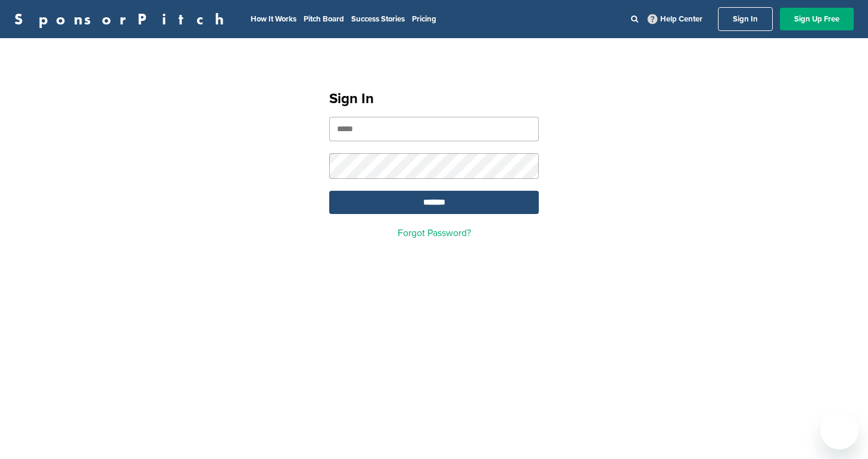 The width and height of the screenshot is (868, 459). Describe the element at coordinates (378, 19) in the screenshot. I see `a: Success Stories` at that location.